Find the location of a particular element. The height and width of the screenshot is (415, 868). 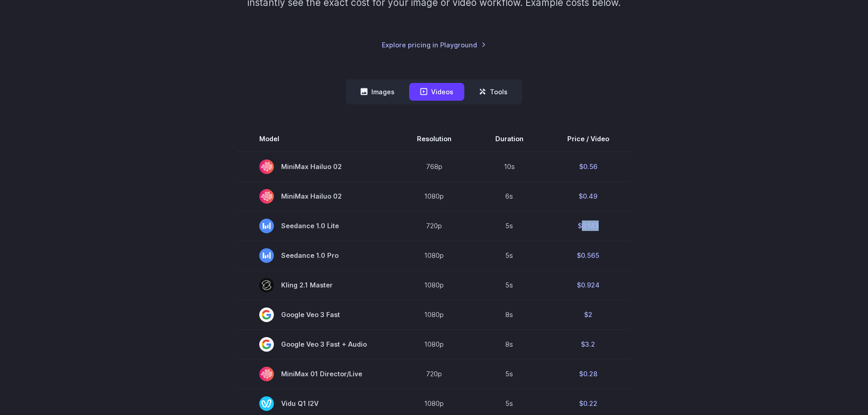

td: $2 is located at coordinates (589, 315).